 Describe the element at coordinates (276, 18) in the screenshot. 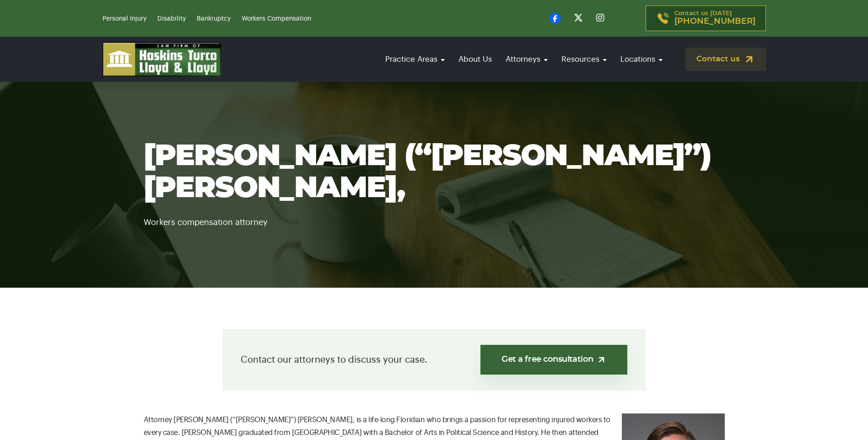

I see `a: Workers Compensation` at that location.